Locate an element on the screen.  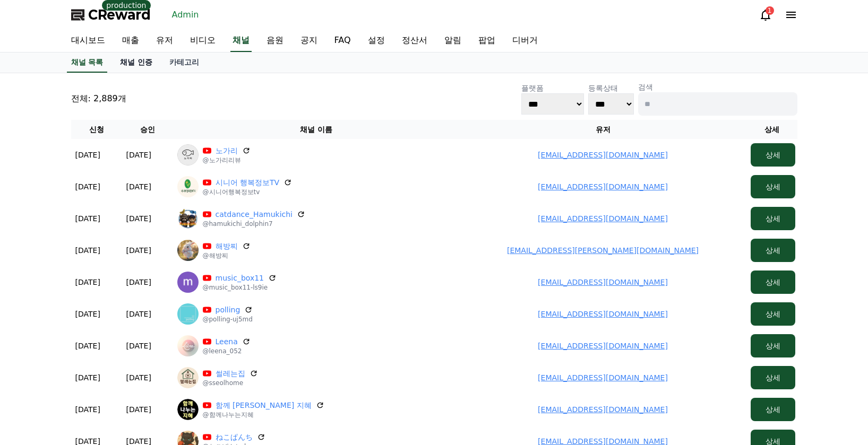
p: 등록상태 is located at coordinates (611, 88).